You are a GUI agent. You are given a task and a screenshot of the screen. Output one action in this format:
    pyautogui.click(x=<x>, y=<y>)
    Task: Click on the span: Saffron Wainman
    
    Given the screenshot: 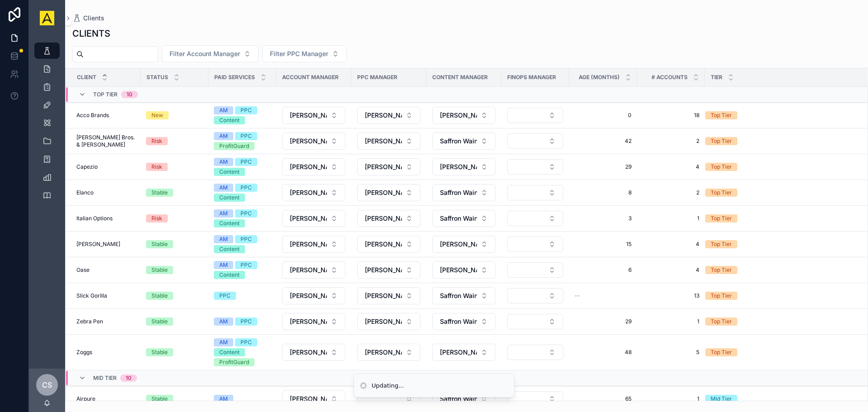 What is the action you would take?
    pyautogui.click(x=458, y=295)
    